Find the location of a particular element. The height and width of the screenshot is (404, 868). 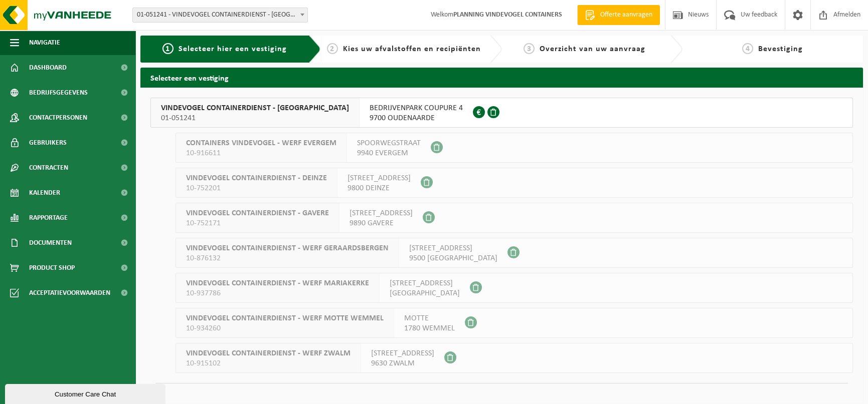

span: CONTAINERS VINDEVOGEL - WERF EVERGEM is located at coordinates (261, 143).